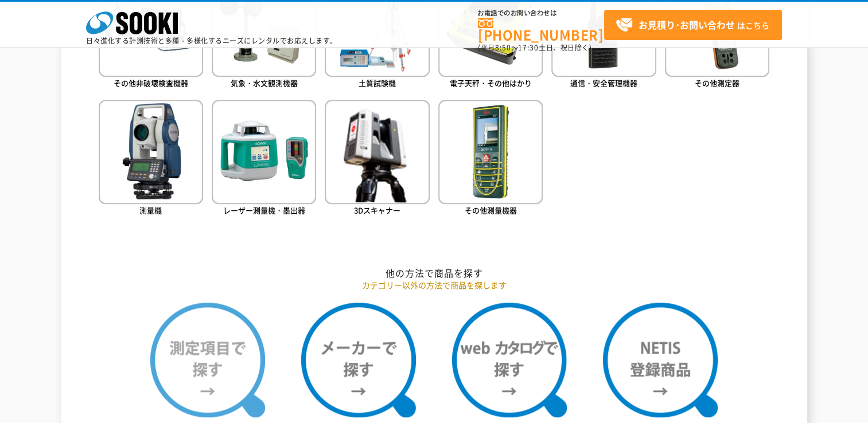 This screenshot has width=868, height=423. What do you see at coordinates (604, 83) in the screenshot?
I see `span: 通信・安全管理機器` at bounding box center [604, 83].